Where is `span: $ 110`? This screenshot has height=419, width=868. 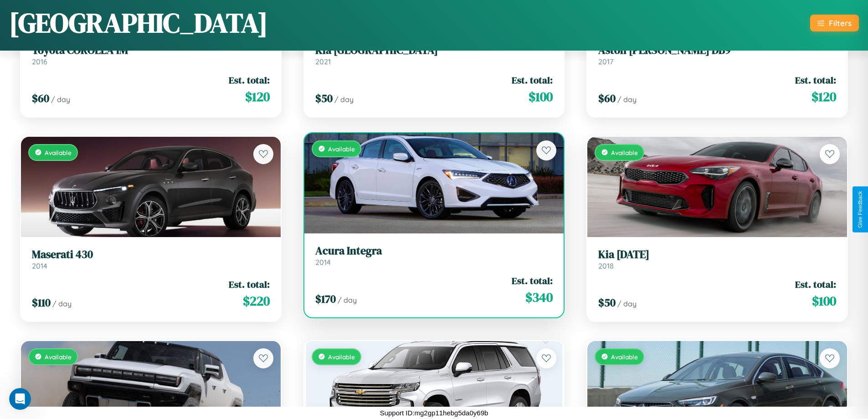 span: $ 110 is located at coordinates (41, 302).